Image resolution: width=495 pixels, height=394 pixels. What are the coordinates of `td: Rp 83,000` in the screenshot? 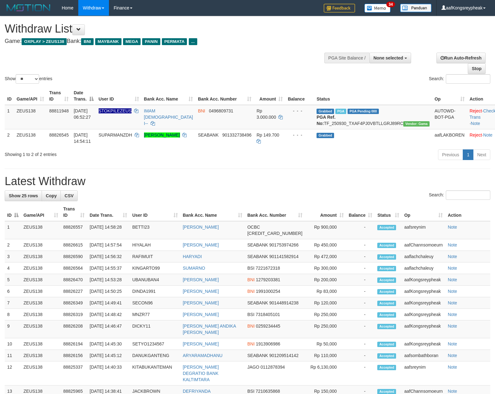 It's located at (325, 291).